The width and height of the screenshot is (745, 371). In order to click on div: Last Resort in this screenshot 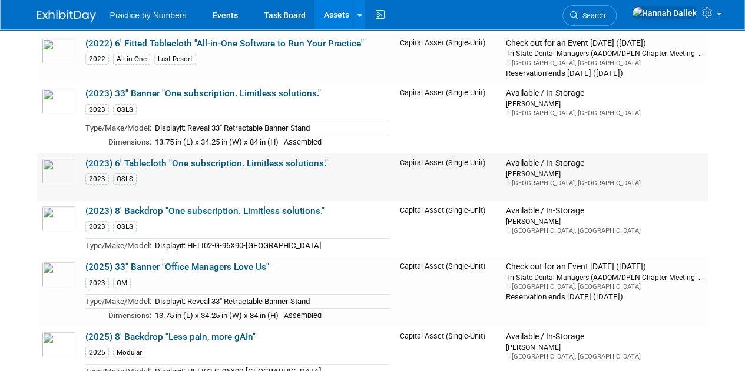, I will do `click(175, 59)`.